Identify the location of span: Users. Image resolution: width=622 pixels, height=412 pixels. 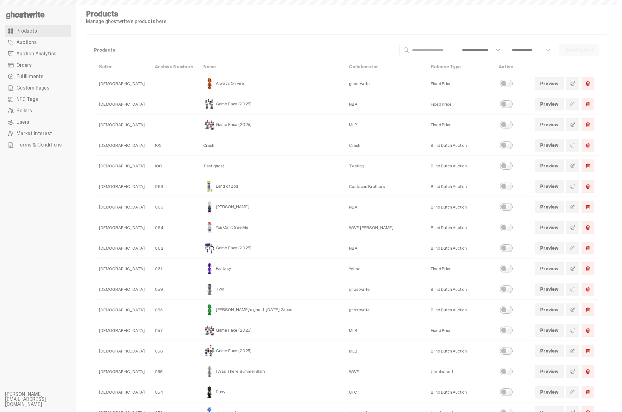
(23, 122).